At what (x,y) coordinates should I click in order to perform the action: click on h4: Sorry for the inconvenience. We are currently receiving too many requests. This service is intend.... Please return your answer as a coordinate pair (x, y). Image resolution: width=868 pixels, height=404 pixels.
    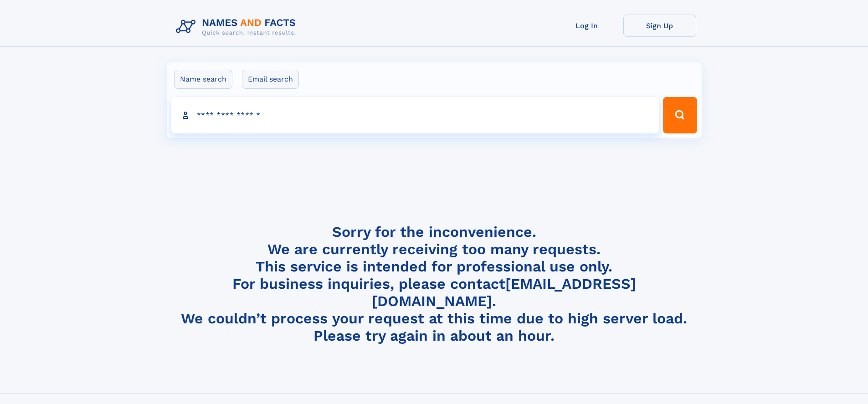
    Looking at the image, I should click on (434, 284).